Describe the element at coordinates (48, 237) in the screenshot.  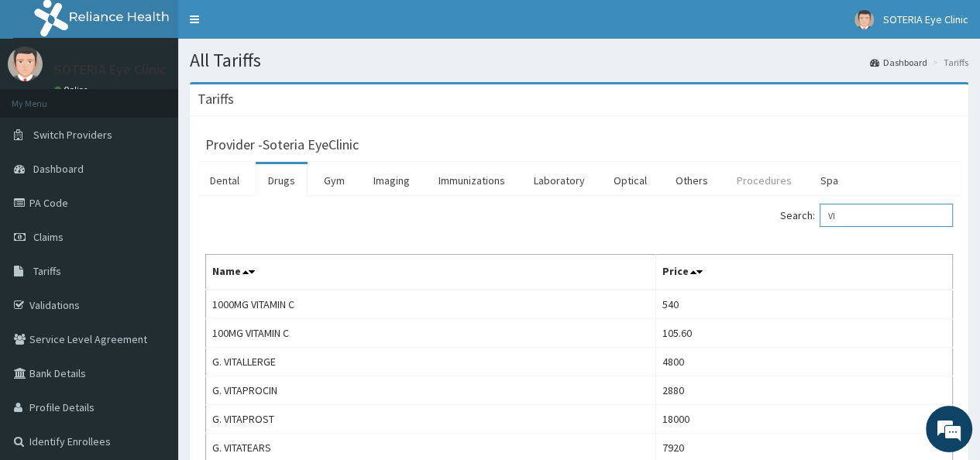
I see `span: Claims` at that location.